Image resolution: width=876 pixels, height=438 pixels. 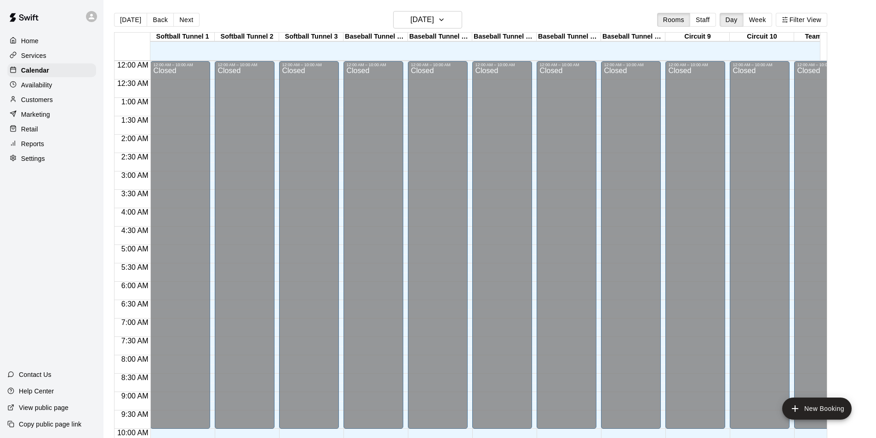 What do you see at coordinates (133, 65) in the screenshot?
I see `span: 12:00 AM` at bounding box center [133, 65].